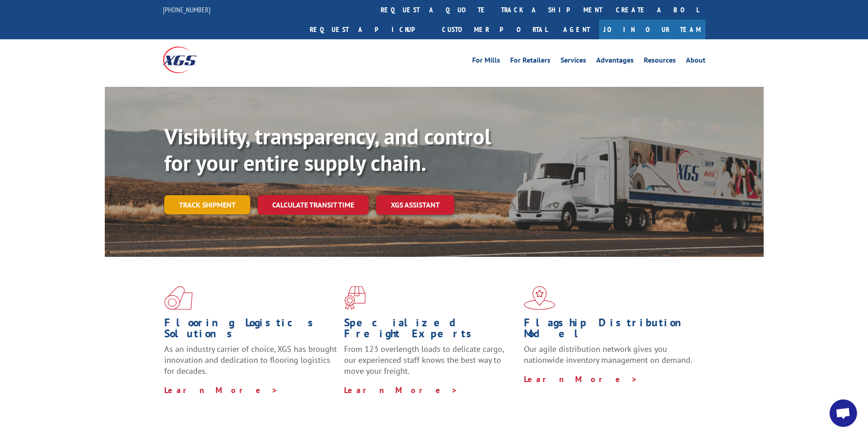 The width and height of the screenshot is (868, 436). What do you see at coordinates (179, 298) in the screenshot?
I see `img: xgs-icon-total-supply-chain-intelligence-red` at bounding box center [179, 298].